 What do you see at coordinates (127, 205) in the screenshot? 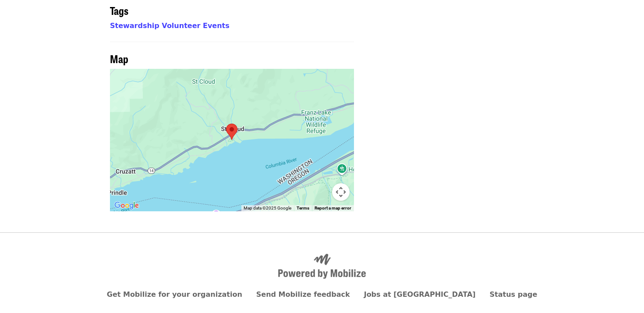
I see `img: Google` at bounding box center [127, 205].